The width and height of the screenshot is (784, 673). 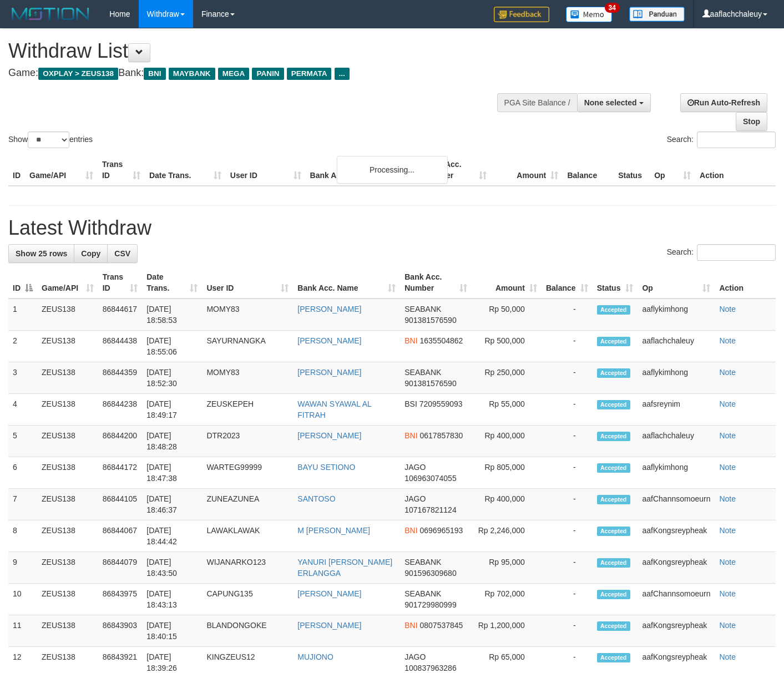 I want to click on td: ZUNEAZUNEA, so click(x=247, y=505).